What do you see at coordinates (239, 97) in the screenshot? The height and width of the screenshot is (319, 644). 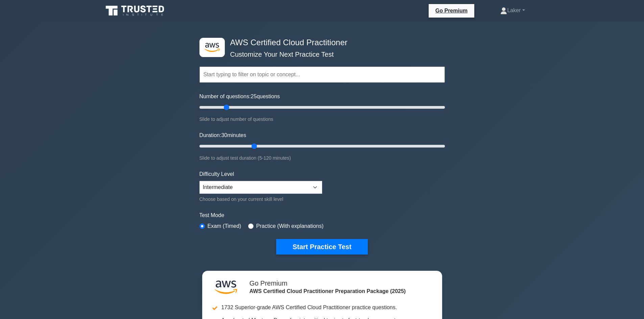 I see `label: Number of questions: questions` at bounding box center [239, 97].